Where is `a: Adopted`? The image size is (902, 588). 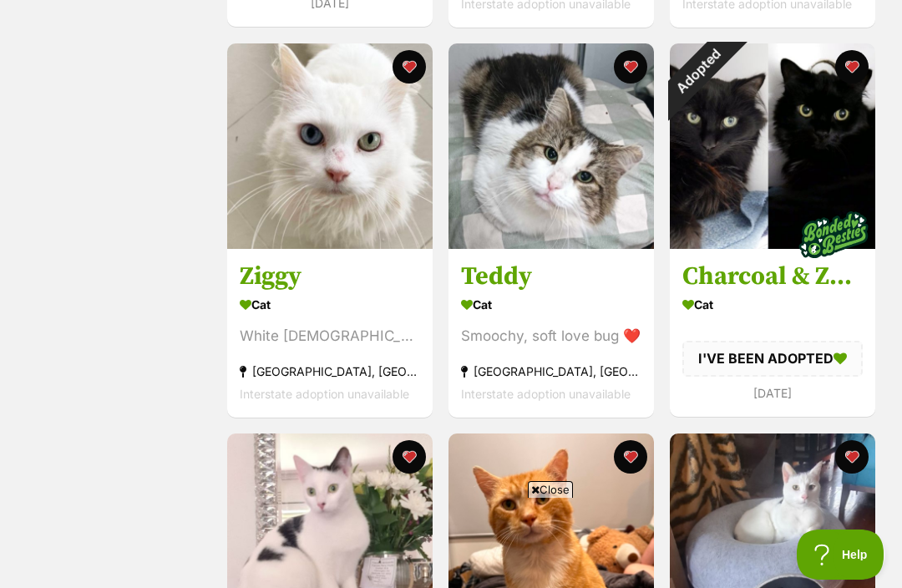
a: Adopted is located at coordinates (772, 244).